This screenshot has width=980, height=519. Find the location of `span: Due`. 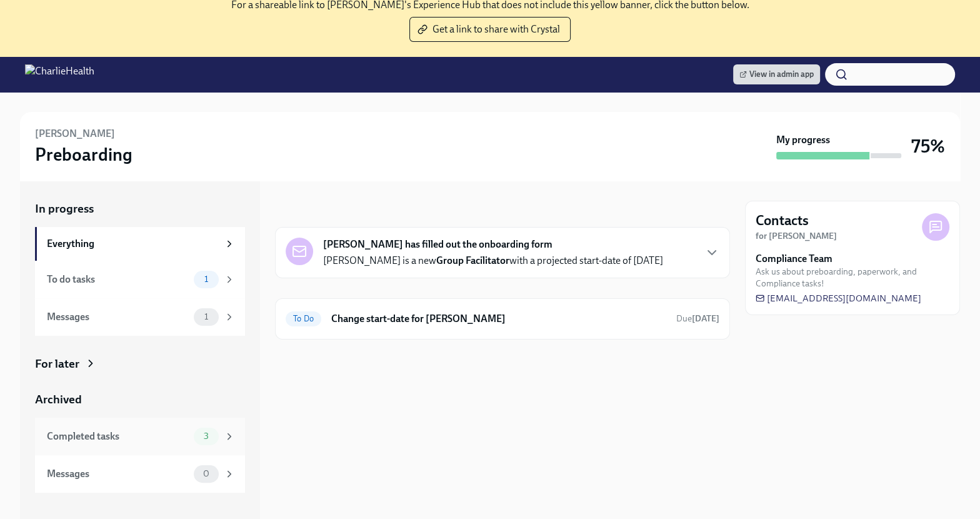

span: Due is located at coordinates (698, 318).